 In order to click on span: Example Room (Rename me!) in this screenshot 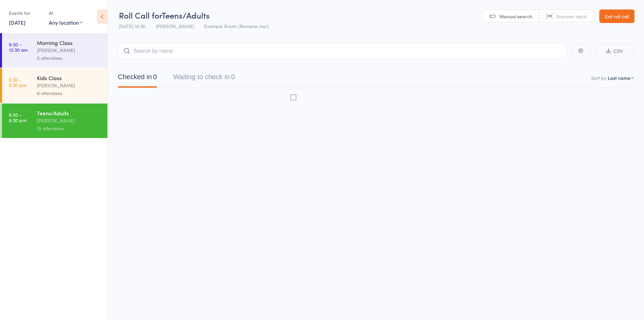, I will do `click(236, 26)`.